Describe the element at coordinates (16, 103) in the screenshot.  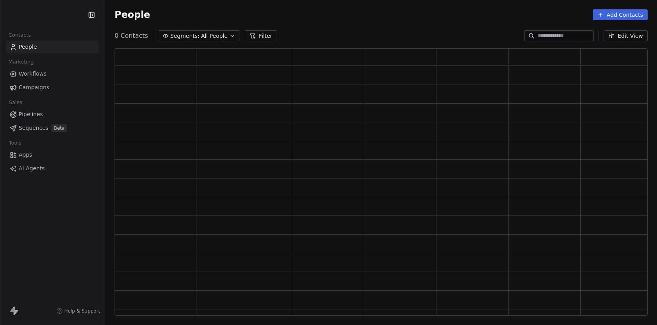
I see `span: Sales` at that location.